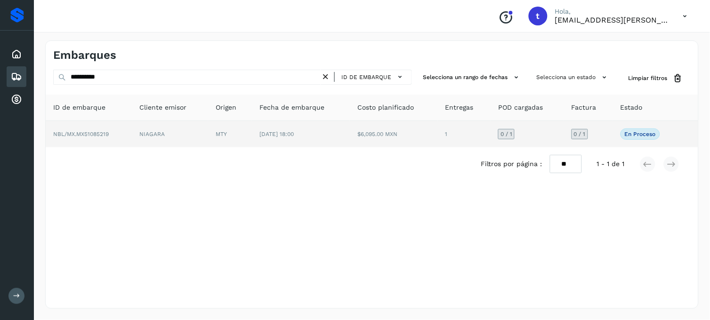 The image size is (710, 320). Describe the element at coordinates (656, 78) in the screenshot. I see `button: Limpiar filtros` at that location.